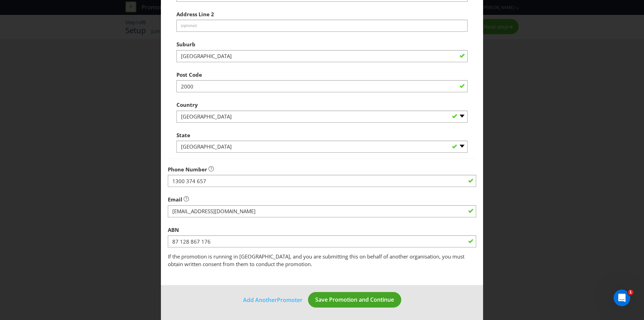 The height and width of the screenshot is (320, 644). I want to click on input: e.g. 03 1234 9876, so click(322, 180).